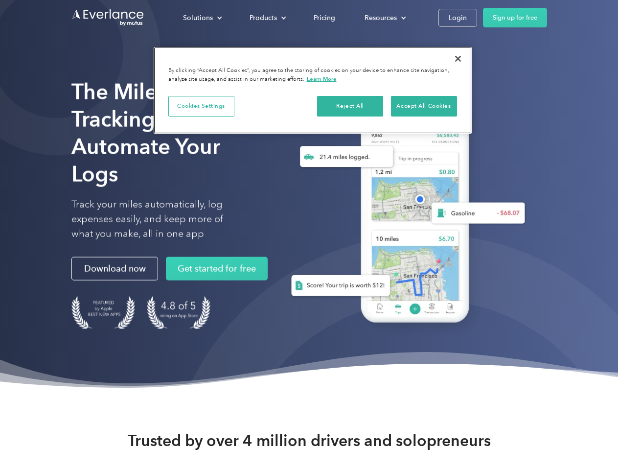 The image size is (618, 470). What do you see at coordinates (217, 269) in the screenshot?
I see `a: Get started for free` at bounding box center [217, 269].